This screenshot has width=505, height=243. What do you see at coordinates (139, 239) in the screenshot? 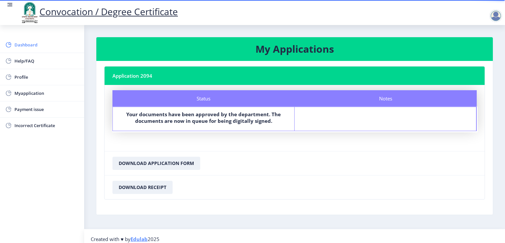
I see `a: Edulab` at bounding box center [139, 239].